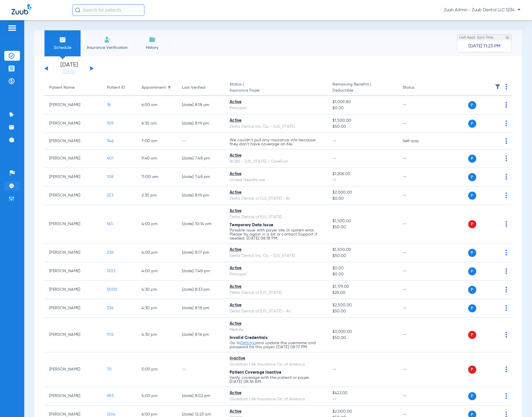 The width and height of the screenshot is (532, 417). Describe the element at coordinates (110, 335) in the screenshot. I see `span: 1112` at that location.